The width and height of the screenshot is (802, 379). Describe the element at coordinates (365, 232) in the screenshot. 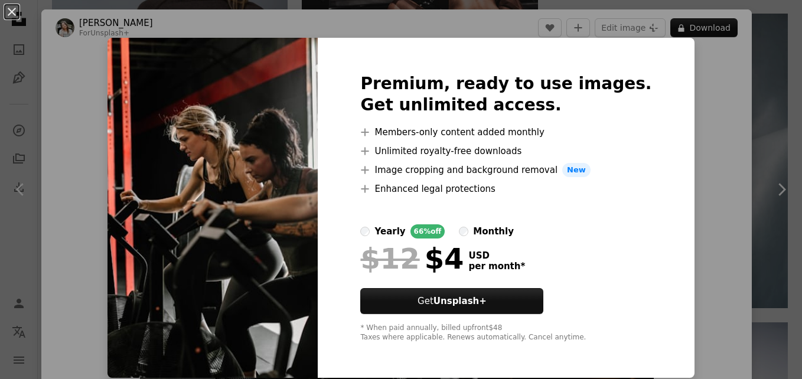

I see `input: yearly66%off` at that location.